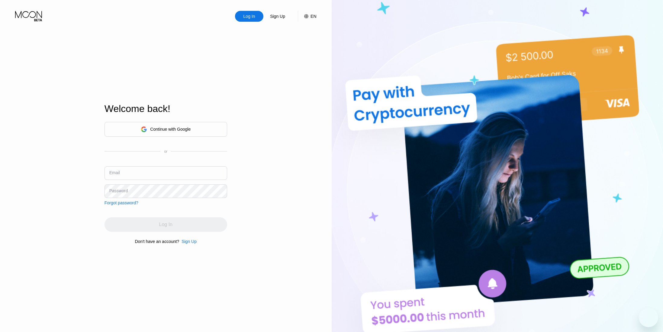 The height and width of the screenshot is (332, 663). Describe the element at coordinates (118, 191) in the screenshot. I see `div: Password` at that location.